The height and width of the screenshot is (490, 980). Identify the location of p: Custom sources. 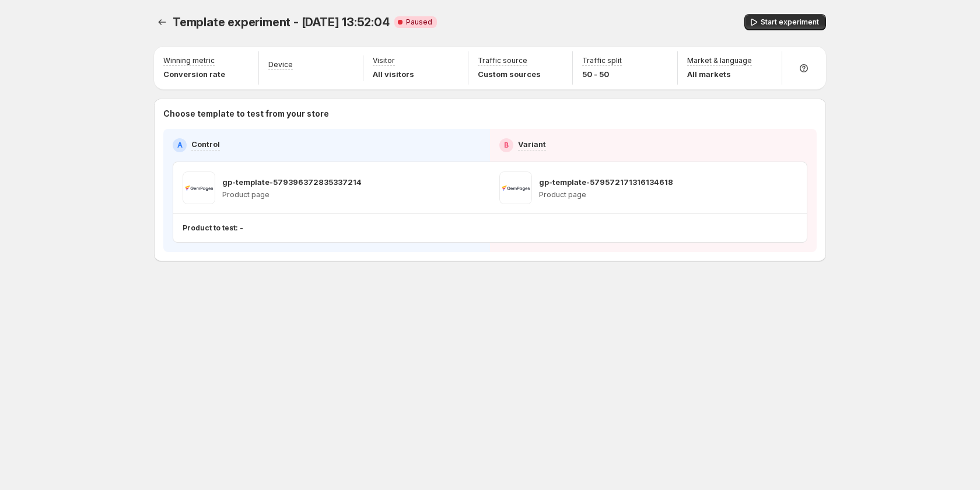
(509, 74).